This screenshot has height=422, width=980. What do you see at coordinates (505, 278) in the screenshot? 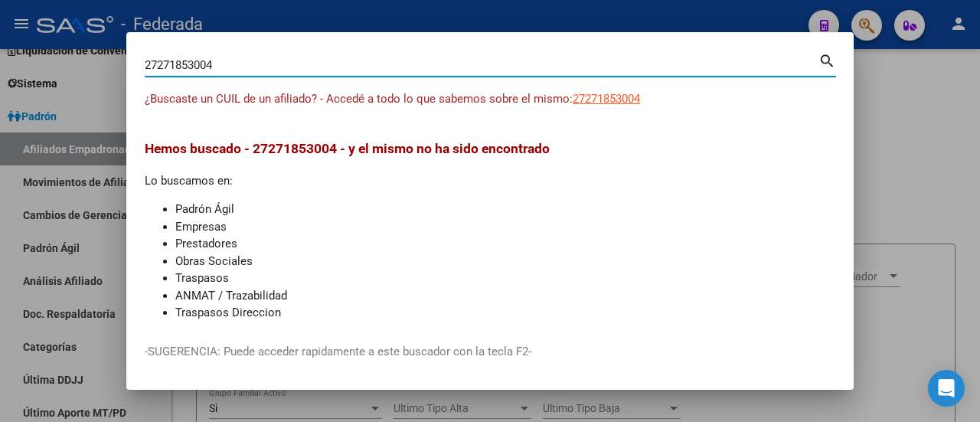
I see `li: Traspasos` at bounding box center [505, 278].